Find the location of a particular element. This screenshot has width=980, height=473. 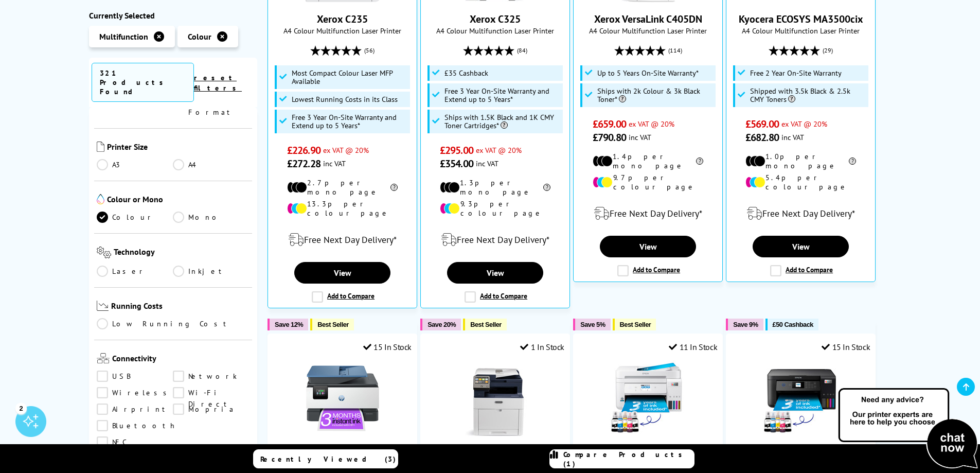

img: HP OfficeJet Pro 9125e is located at coordinates (343, 398).